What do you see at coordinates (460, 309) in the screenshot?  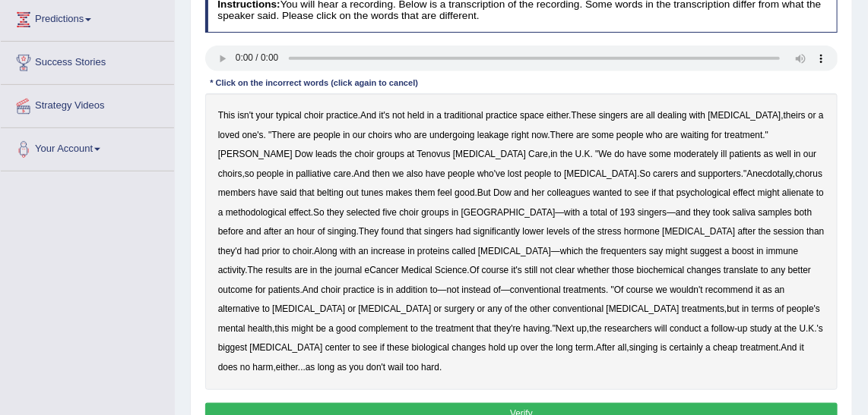 I see `b: surgery` at bounding box center [460, 309].